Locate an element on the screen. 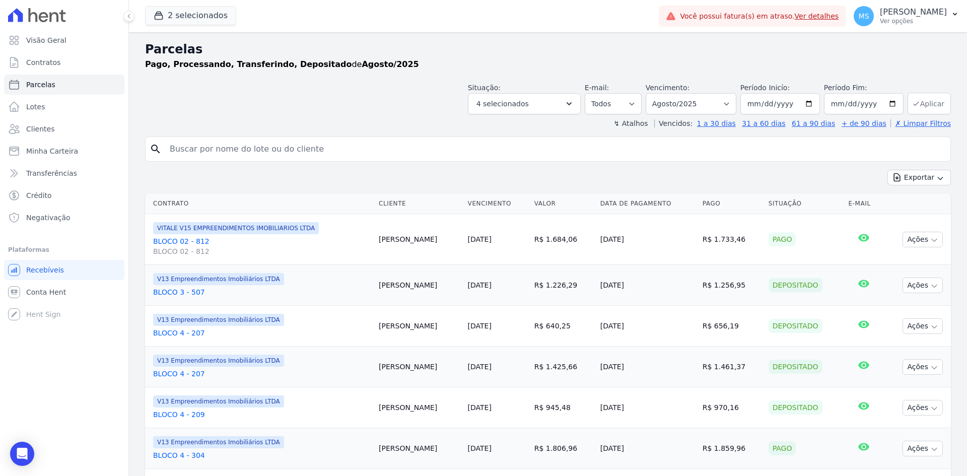 Image resolution: width=967 pixels, height=476 pixels. p: de is located at coordinates (282, 64).